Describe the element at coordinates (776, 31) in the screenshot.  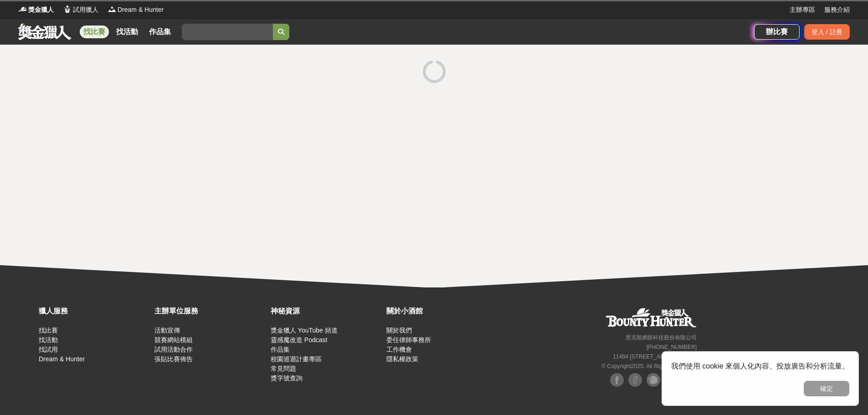
I see `a: 辦比賽` at that location.